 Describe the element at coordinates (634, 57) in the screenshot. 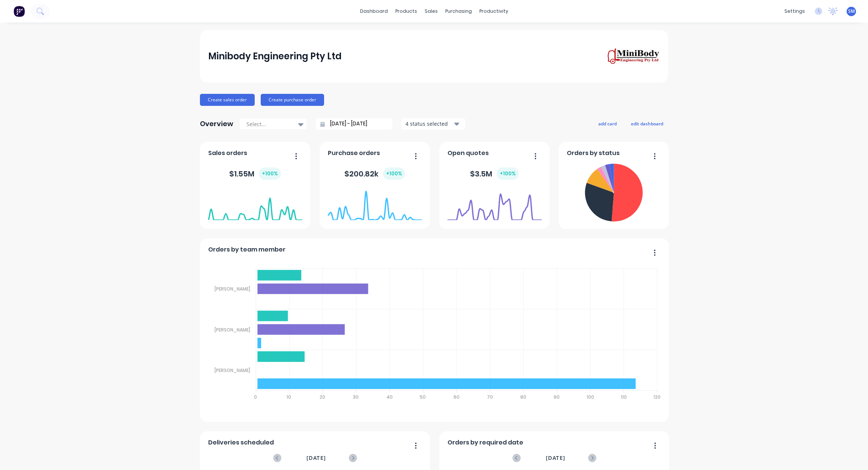

I see `img: Minibody Engineering Pty Ltd` at that location.